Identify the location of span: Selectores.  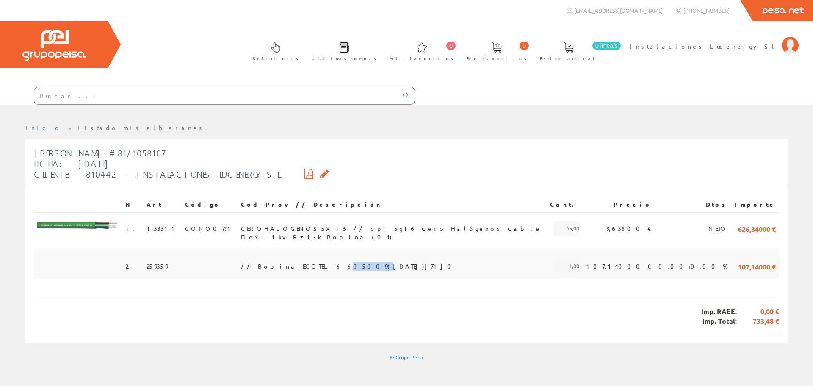
(276, 58).